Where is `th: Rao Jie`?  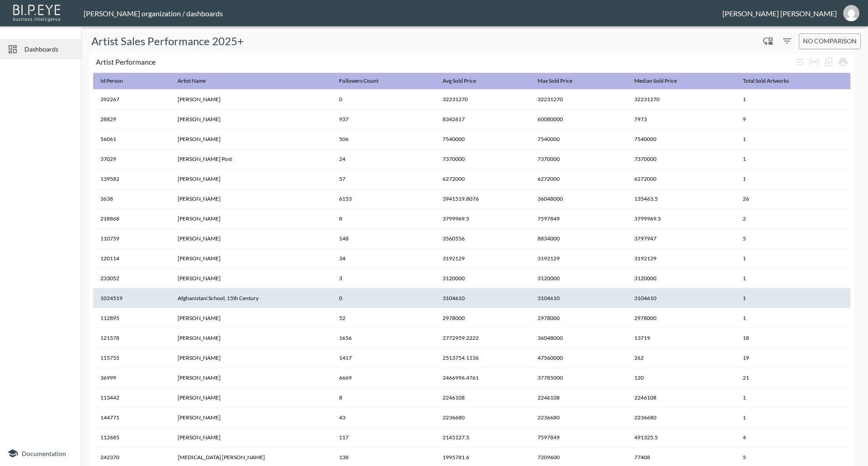 th: Rao Jie is located at coordinates (251, 100).